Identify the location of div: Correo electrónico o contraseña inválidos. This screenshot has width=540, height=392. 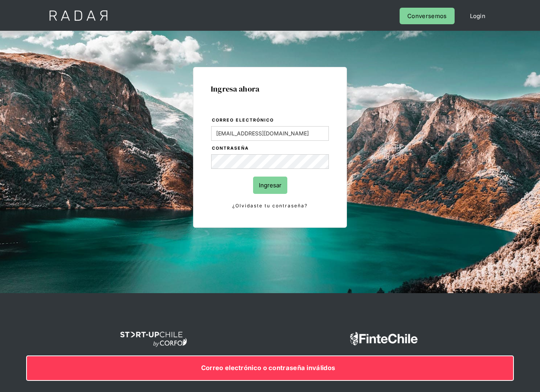
(268, 368).